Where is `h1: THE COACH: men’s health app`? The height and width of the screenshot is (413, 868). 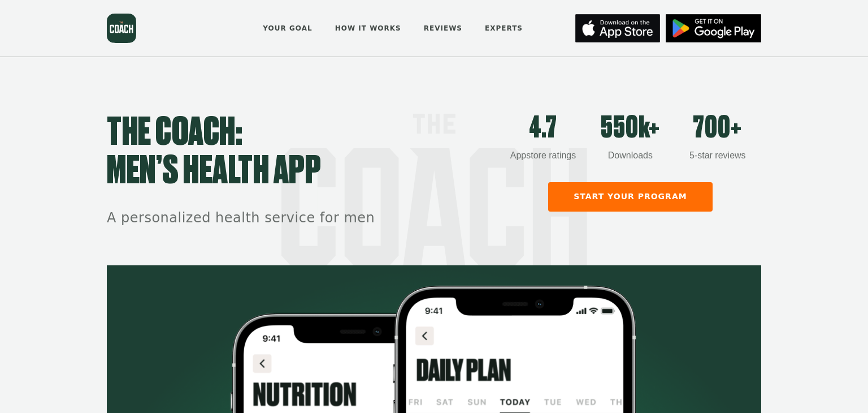 h1: THE COACH: men’s health app is located at coordinates (303, 153).